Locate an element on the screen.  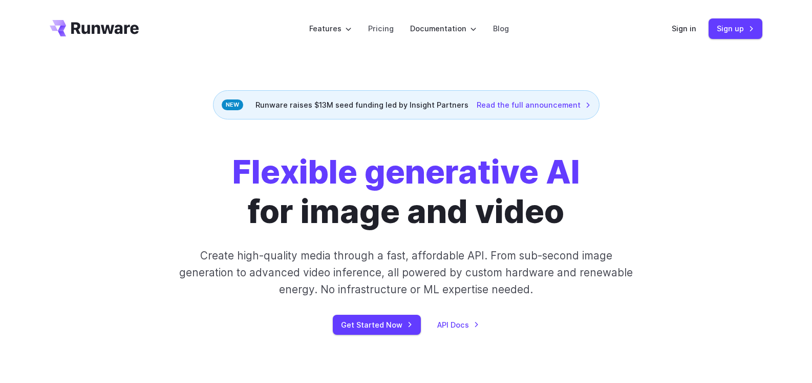
a: Pricing is located at coordinates (381, 28).